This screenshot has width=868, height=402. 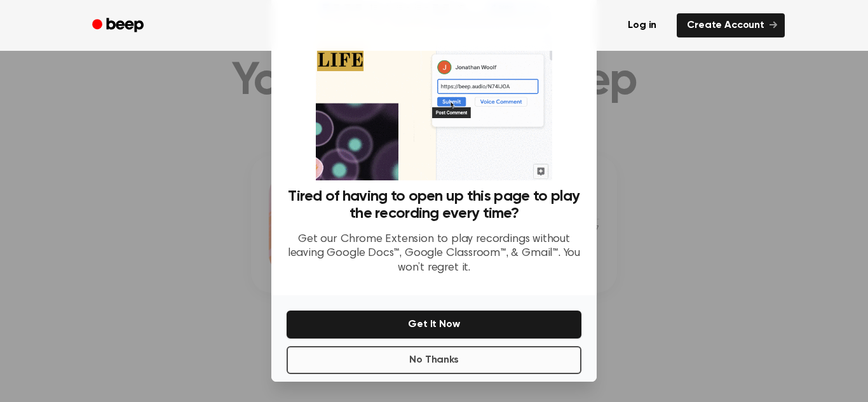 I want to click on a: Beep, so click(x=119, y=26).